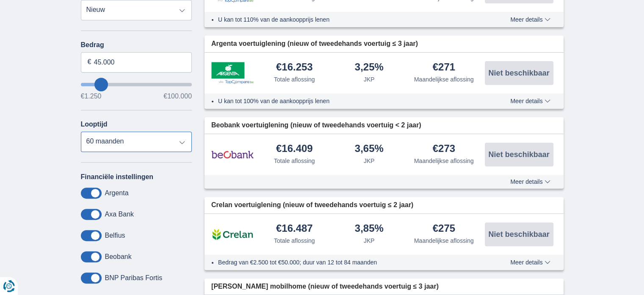 The image size is (644, 295). Describe the element at coordinates (134, 278) in the screenshot. I see `label: BNP Paribas Fortis` at that location.